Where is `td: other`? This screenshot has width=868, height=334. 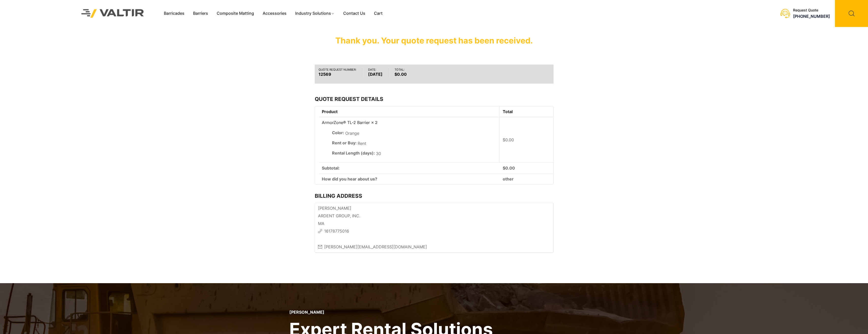 td: other is located at coordinates (526, 179).